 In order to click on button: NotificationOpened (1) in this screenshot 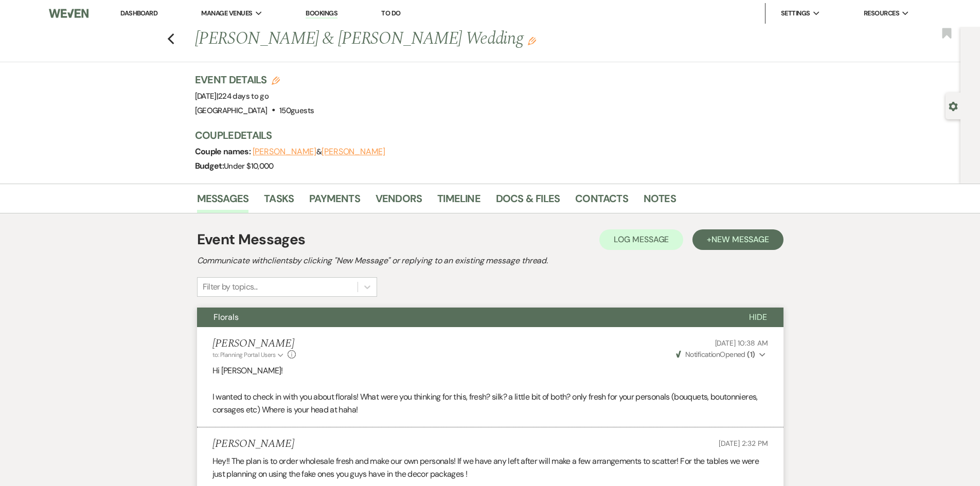, I will do `click(721, 354)`.